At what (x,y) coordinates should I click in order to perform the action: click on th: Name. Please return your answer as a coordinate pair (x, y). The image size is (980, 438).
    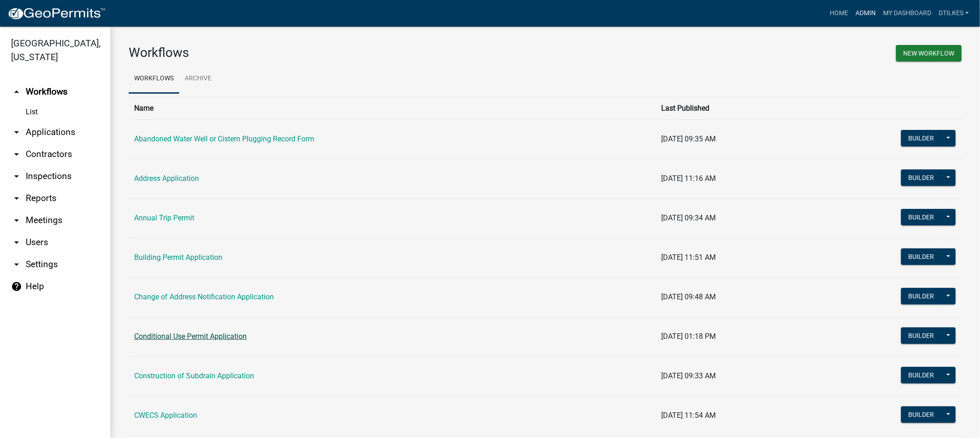
    Looking at the image, I should click on (392, 108).